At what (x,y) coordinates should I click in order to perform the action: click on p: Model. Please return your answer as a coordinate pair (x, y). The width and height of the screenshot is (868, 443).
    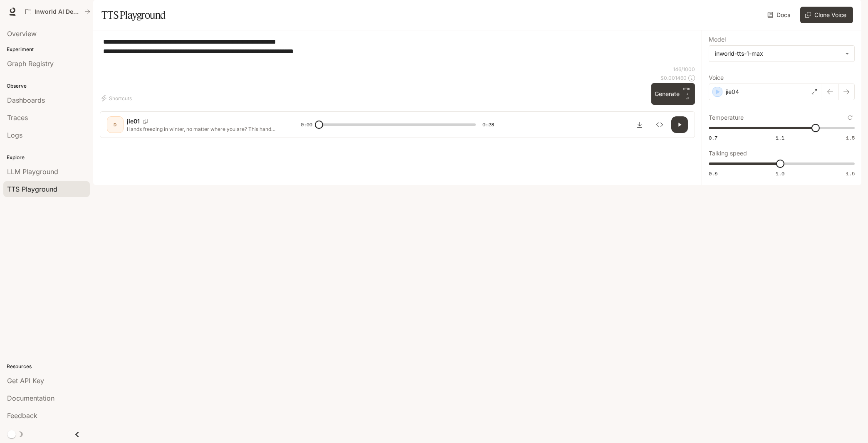
    Looking at the image, I should click on (717, 40).